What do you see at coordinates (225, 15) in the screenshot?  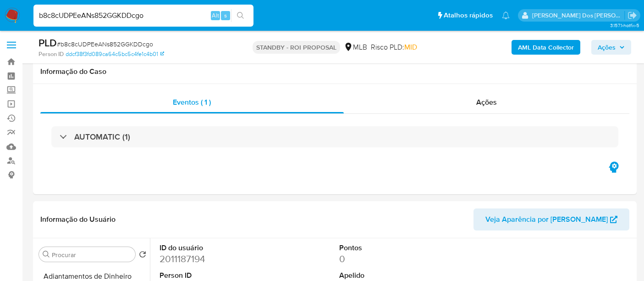 I see `span: s` at bounding box center [225, 15].